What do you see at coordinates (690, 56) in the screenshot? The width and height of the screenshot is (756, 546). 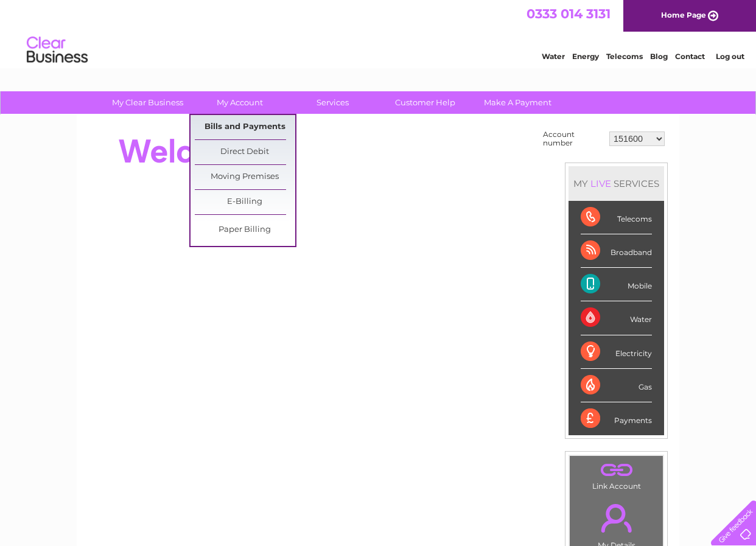 I see `a: Contact` at bounding box center [690, 56].